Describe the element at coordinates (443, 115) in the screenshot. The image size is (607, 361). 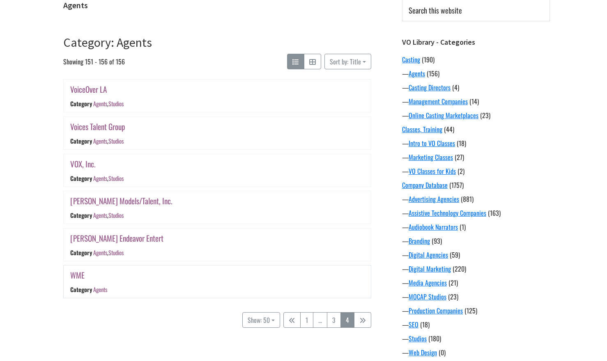
I see `a: Online Casting Marketplaces` at that location.